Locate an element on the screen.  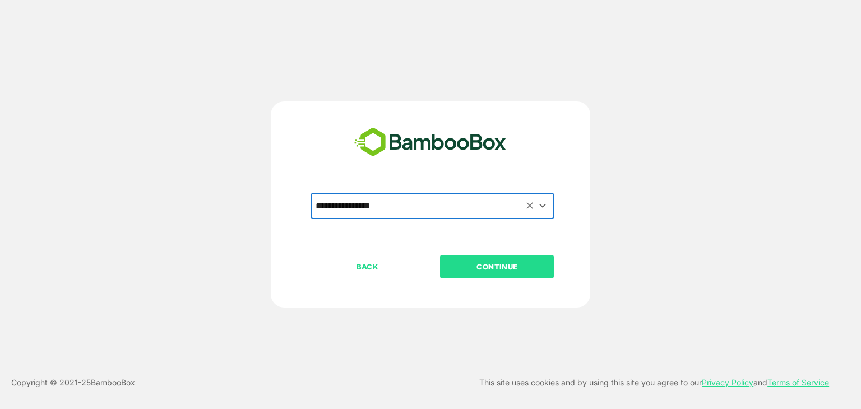
button: Open is located at coordinates (543, 206).